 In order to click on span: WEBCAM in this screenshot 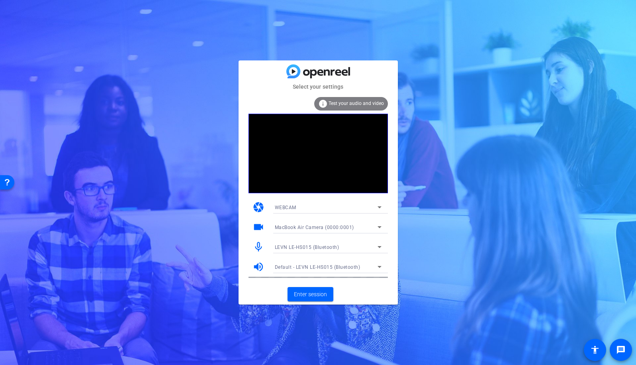, I will do `click(285, 208)`.